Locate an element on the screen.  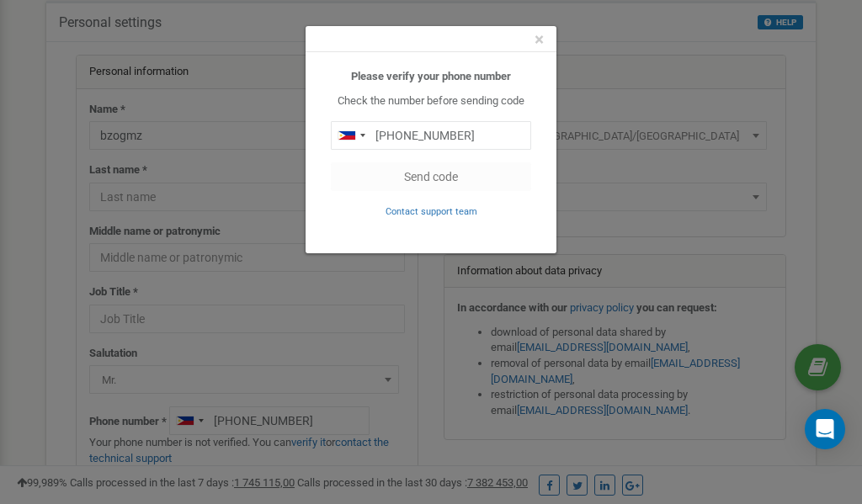
a: Contact support team is located at coordinates (431, 210).